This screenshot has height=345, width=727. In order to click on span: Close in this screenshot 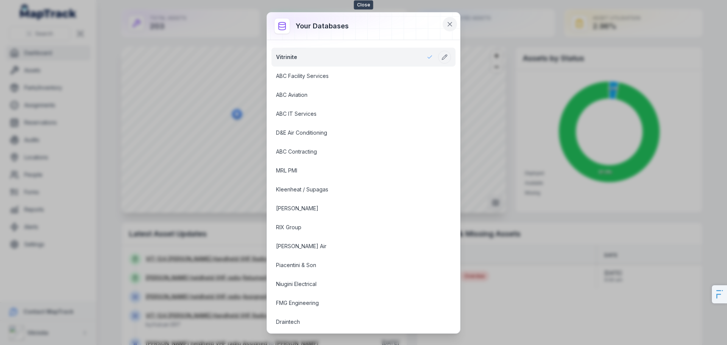, I will do `click(364, 5)`.